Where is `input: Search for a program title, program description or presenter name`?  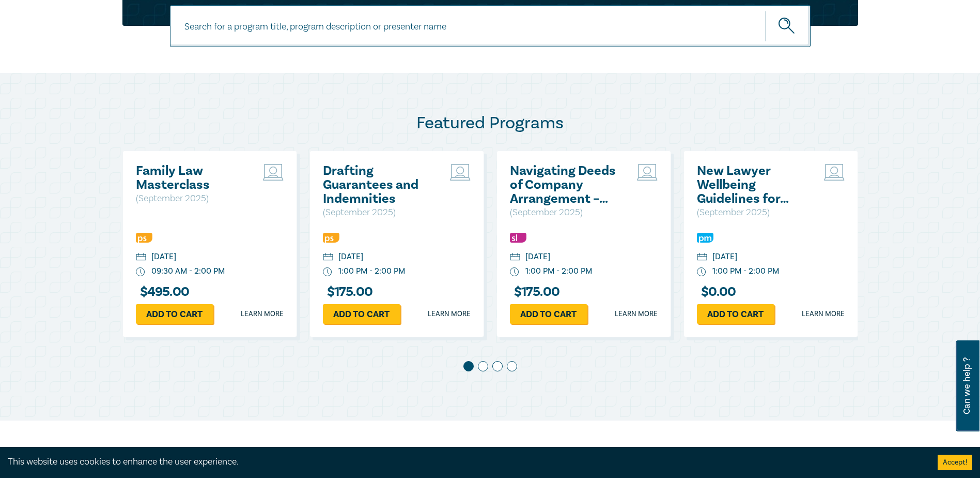
input: Search for a program title, program description or presenter name is located at coordinates (490, 26).